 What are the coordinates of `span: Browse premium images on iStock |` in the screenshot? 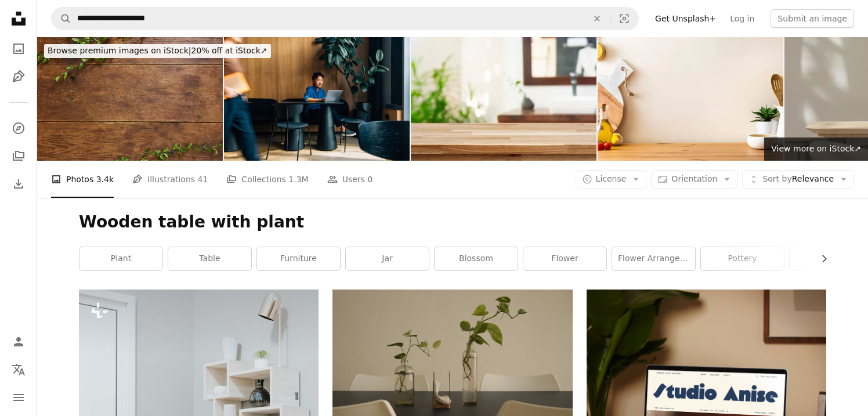 It's located at (119, 51).